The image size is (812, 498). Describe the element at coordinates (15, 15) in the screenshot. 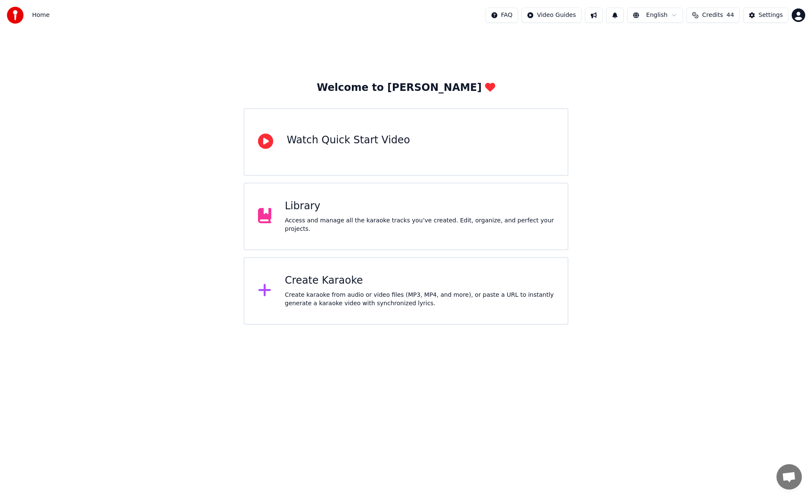

I see `img: youka` at that location.